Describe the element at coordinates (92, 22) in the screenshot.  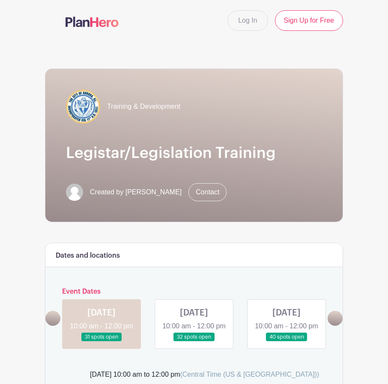
I see `img: logo-507f7623f17ff9eddc593b1ce0a138ce2505c220e1c5a4e2b4648c50719b7d32.svg` at that location.